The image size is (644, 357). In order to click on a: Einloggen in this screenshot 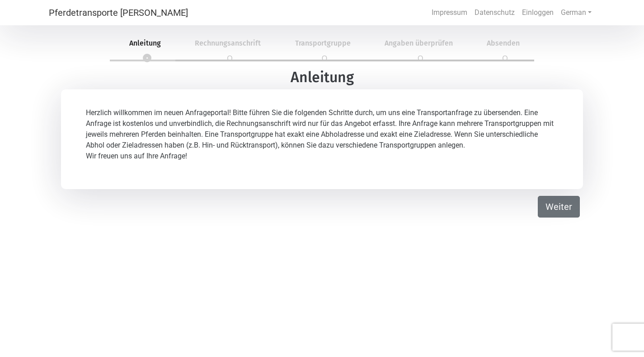, I will do `click(538, 12)`.